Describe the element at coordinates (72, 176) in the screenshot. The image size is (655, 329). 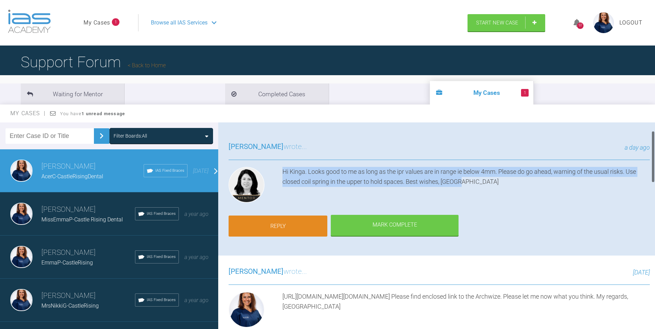
I see `span: AcerC-CastleRisingDental` at that location.